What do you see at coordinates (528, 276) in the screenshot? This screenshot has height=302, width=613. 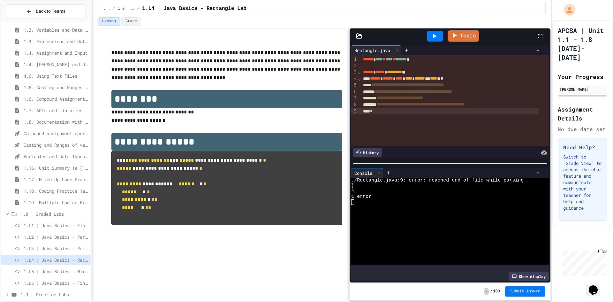 I see `div: Show display` at bounding box center [528, 276].